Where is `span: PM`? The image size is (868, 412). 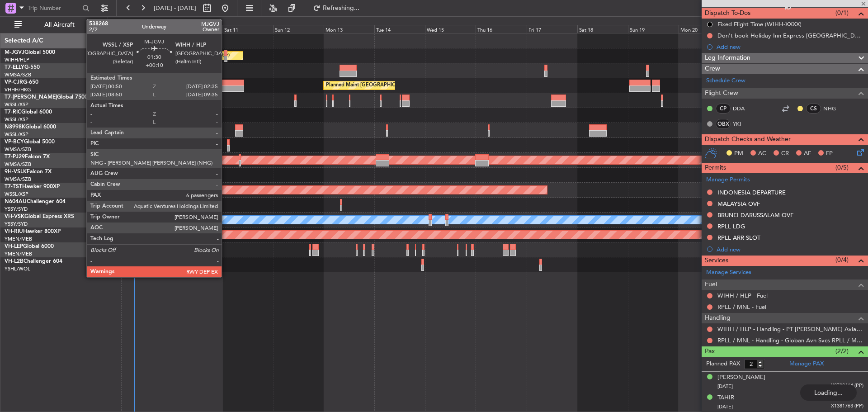
span: PM is located at coordinates (739, 153).